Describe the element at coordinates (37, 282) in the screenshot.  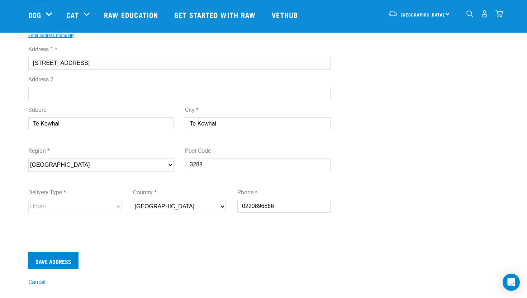
I see `a: Cancel` at that location.